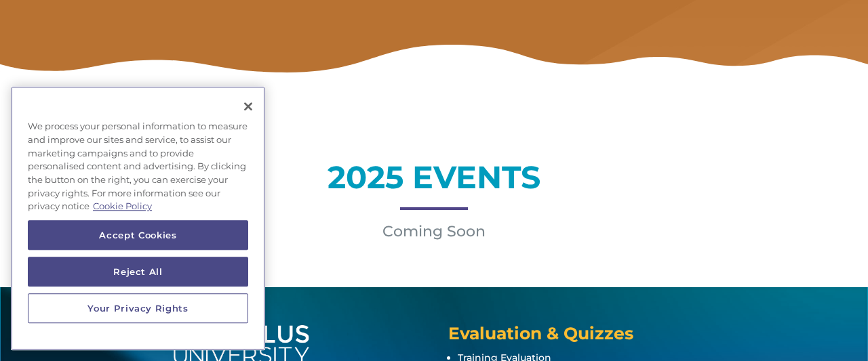 The image size is (868, 361). Describe the element at coordinates (138, 308) in the screenshot. I see `button: Your Privacy Rights` at that location.